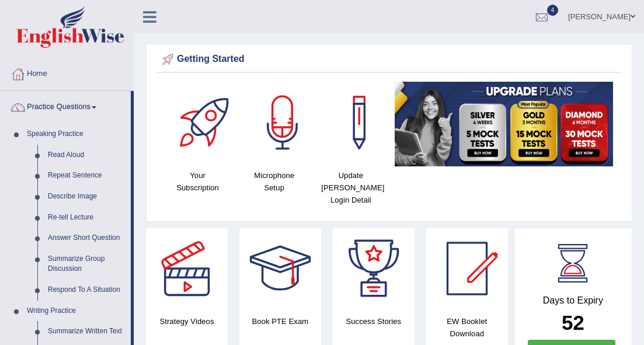 This screenshot has width=644, height=345. What do you see at coordinates (504, 124) in the screenshot?
I see `img: small5.jpg` at bounding box center [504, 124].